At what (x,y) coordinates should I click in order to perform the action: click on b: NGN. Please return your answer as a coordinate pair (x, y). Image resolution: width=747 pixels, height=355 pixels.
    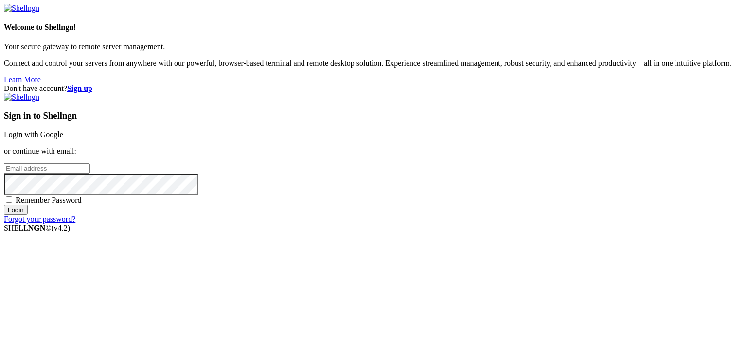
    Looking at the image, I should click on (37, 227).